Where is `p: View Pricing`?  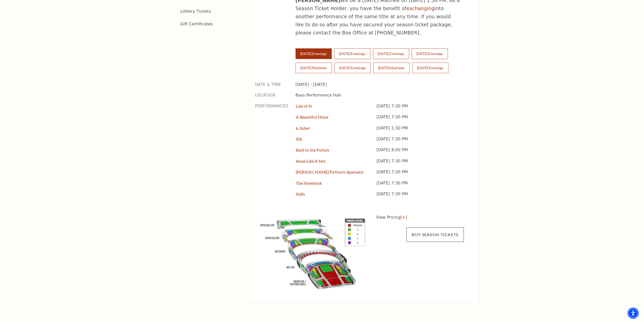 p: View Pricing is located at coordinates (420, 217).